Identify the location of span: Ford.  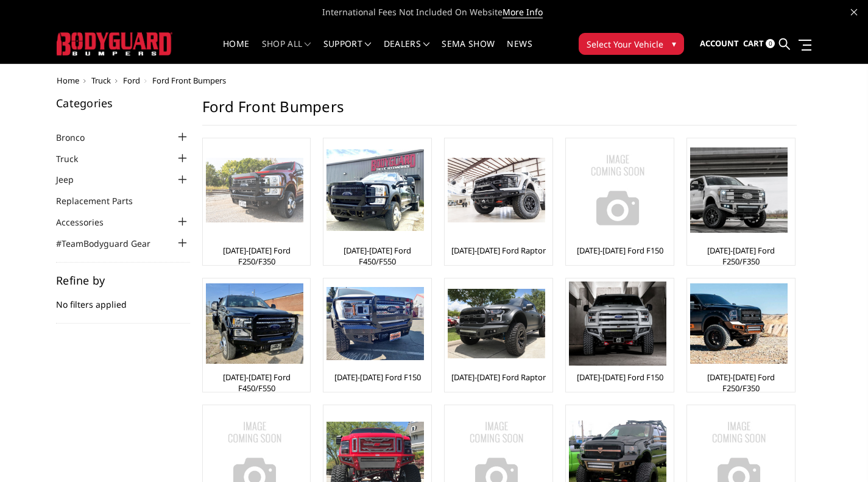
(131, 80).